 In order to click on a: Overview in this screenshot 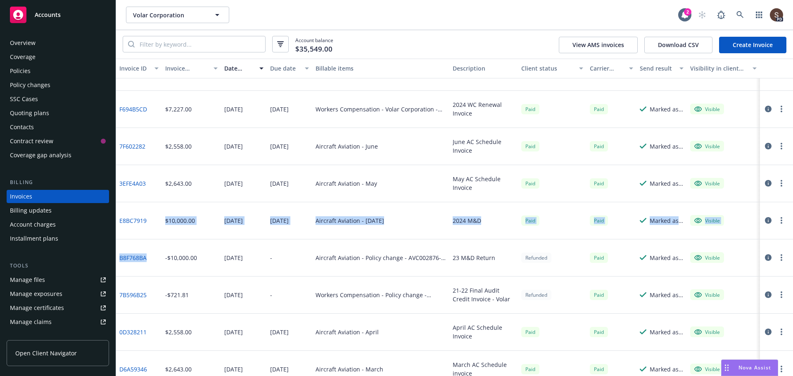, I will do `click(58, 43)`.